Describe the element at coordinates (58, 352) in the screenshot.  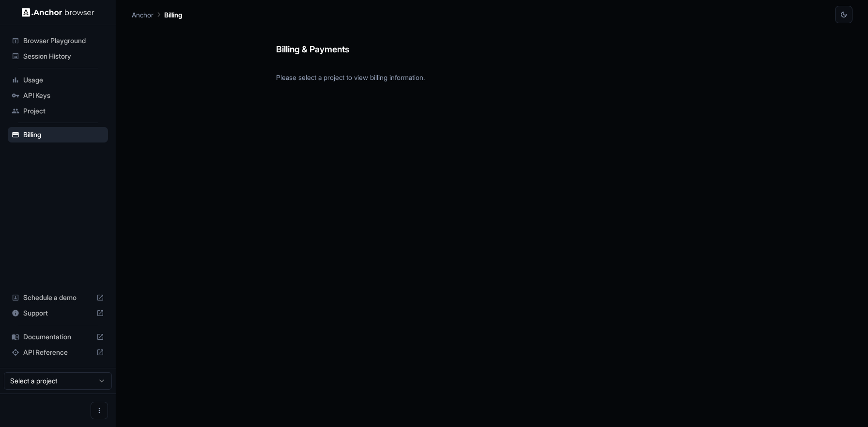
I see `div: API Reference` at that location.